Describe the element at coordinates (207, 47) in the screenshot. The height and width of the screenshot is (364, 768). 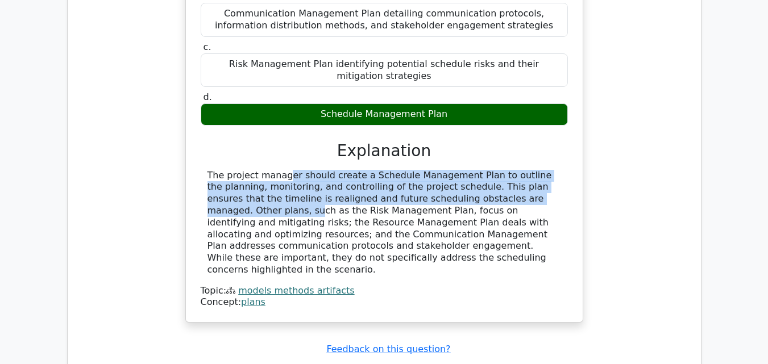
I see `span: c.` at that location.